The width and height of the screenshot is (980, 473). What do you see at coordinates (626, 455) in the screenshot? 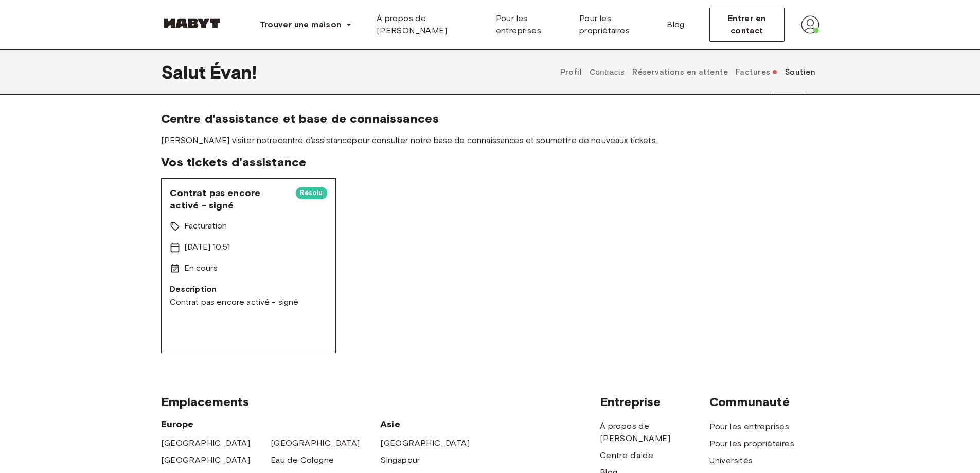
I see `a: Centre d'aide` at bounding box center [626, 455].